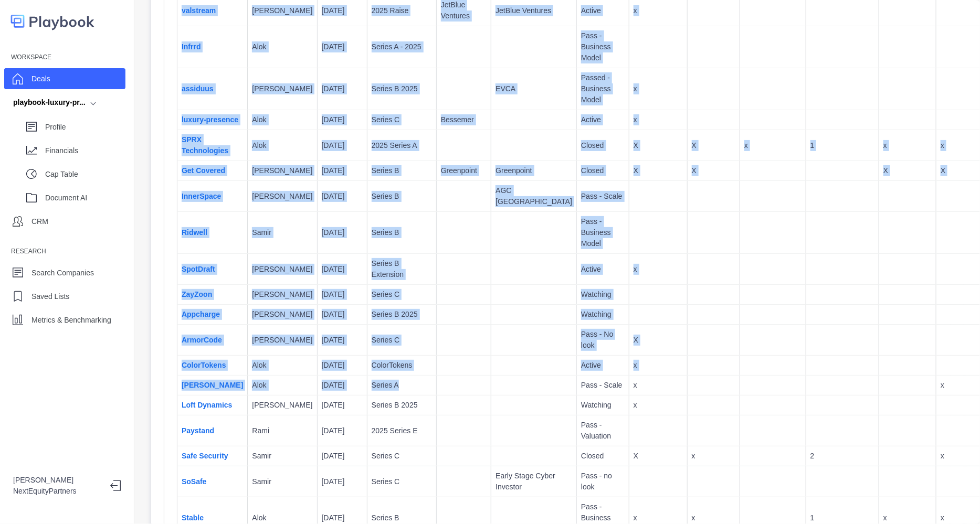 The image size is (980, 524). Describe the element at coordinates (57, 491) in the screenshot. I see `p: NextEquityPartners` at that location.